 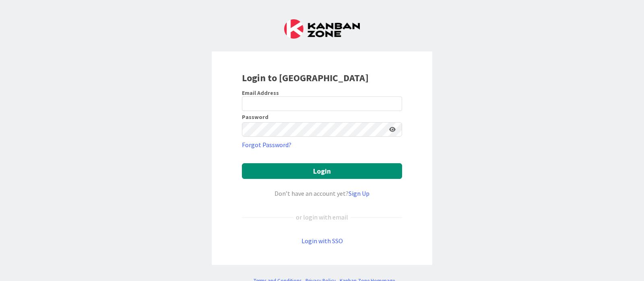 I want to click on div: Don’t have an account yet?, so click(x=322, y=193).